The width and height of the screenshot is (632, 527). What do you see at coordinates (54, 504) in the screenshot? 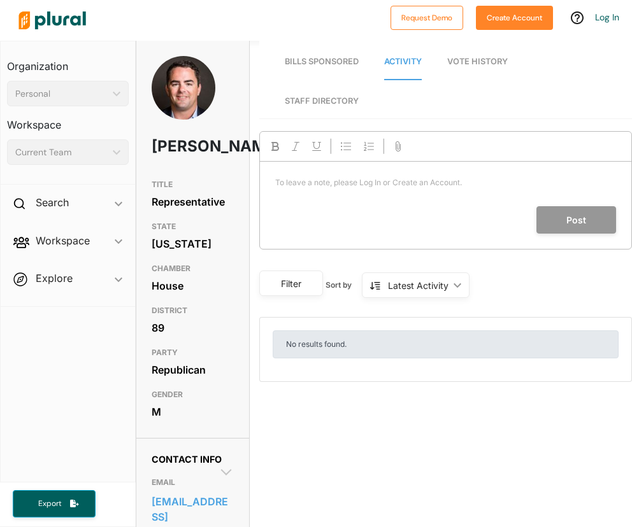
I see `button: Export` at bounding box center [54, 504].